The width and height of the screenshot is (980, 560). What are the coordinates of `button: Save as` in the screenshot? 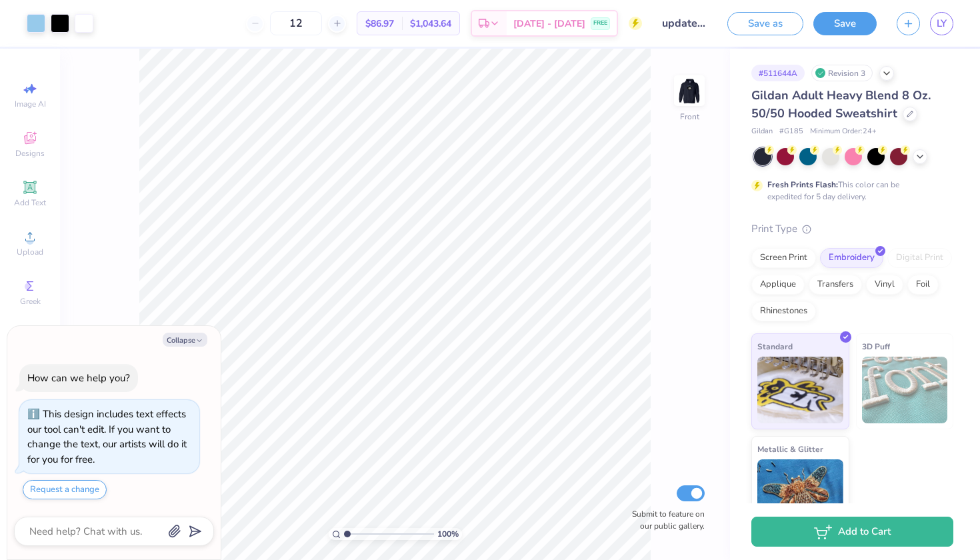 It's located at (766, 23).